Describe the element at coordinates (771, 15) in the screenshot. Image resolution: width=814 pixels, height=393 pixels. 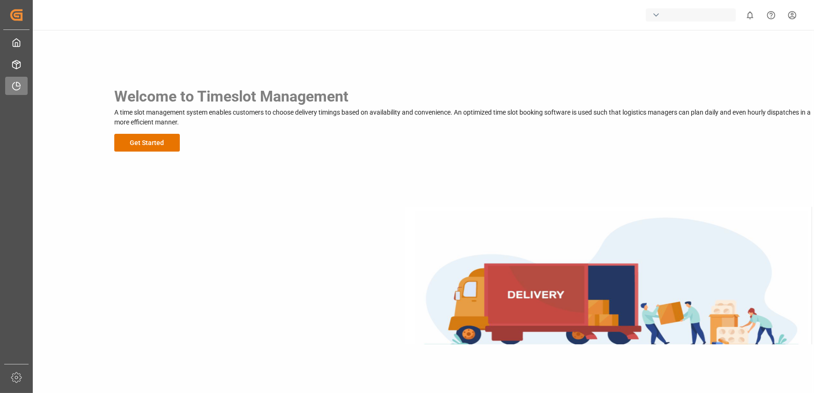
I see `button: Help Center` at that location.